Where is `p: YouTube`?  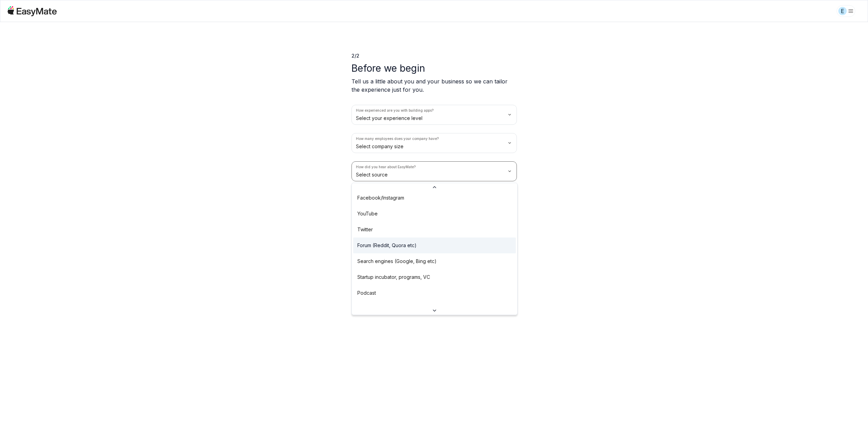 p: YouTube is located at coordinates (367, 214).